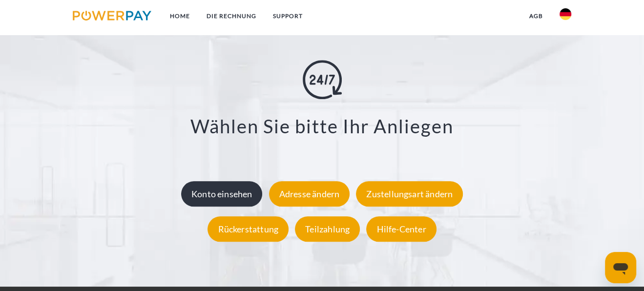 The image size is (644, 291). I want to click on h3: Wählen Sie bitte Ihr Anliegen, so click(322, 126).